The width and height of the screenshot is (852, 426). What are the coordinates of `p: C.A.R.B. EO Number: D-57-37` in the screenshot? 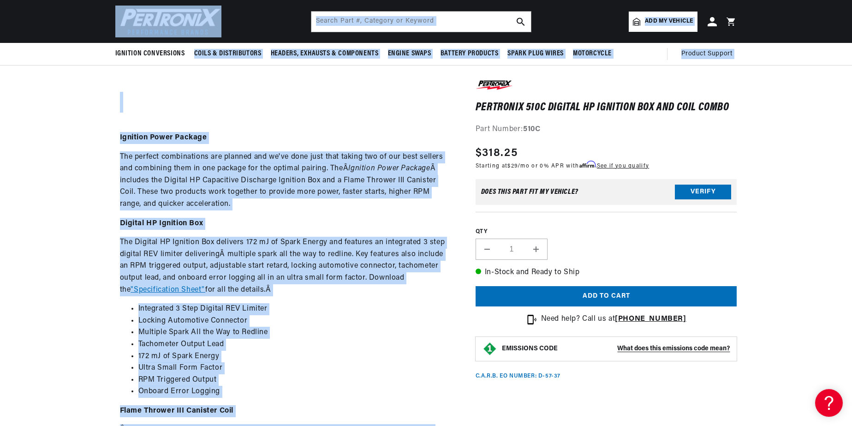 It's located at (518, 376).